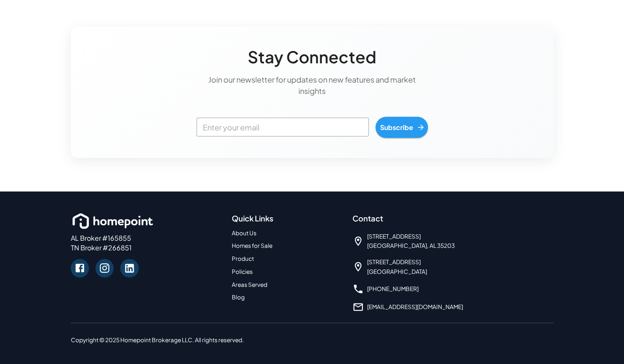 The width and height of the screenshot is (624, 364). I want to click on img: homepoint_logo_white_horz.png, so click(113, 222).